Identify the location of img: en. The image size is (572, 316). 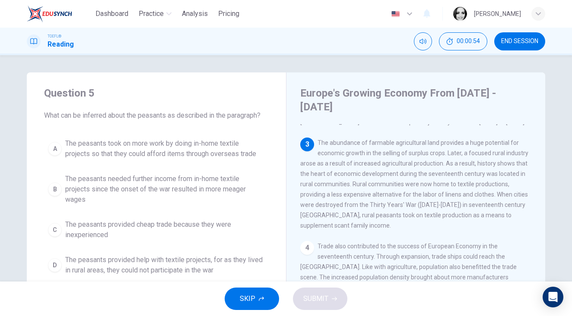
(395, 14).